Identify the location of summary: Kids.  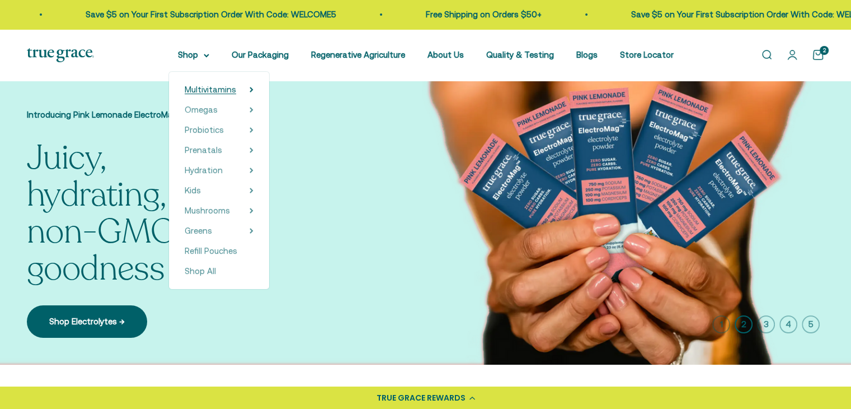
(219, 190).